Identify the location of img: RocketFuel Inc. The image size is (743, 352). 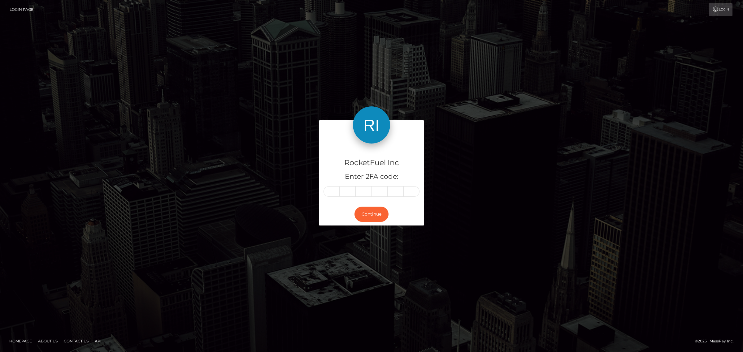
(371, 125).